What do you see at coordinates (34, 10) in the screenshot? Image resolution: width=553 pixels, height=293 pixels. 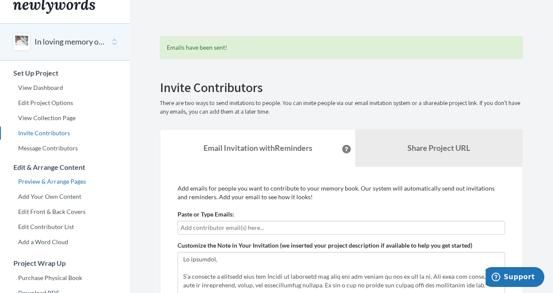 I see `span: Support` at bounding box center [34, 10].